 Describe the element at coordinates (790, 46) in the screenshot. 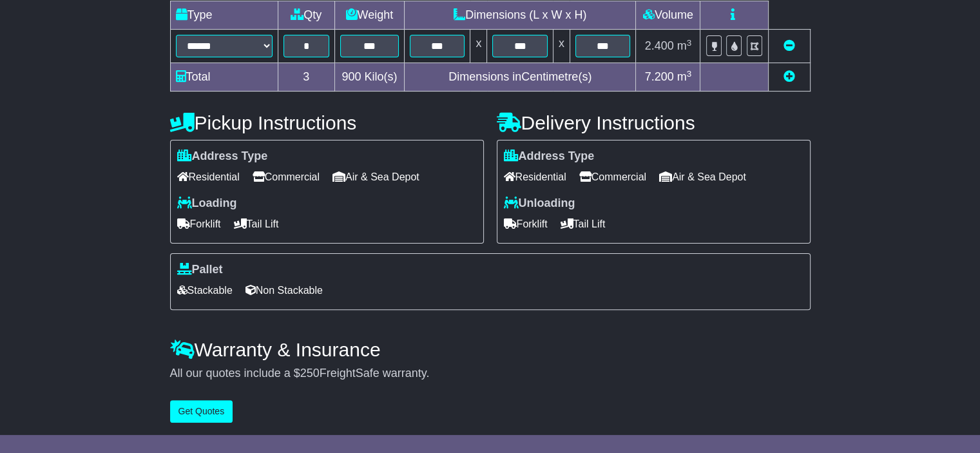

I see `a: Remove this item` at that location.